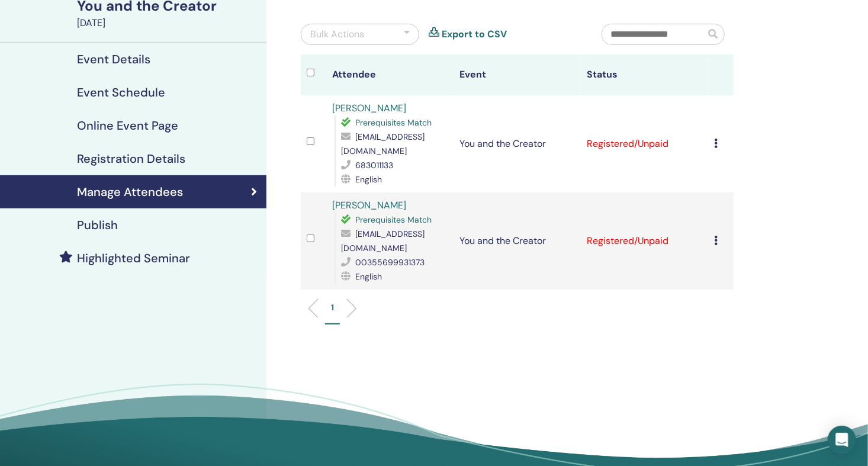 This screenshot has height=466, width=868. Describe the element at coordinates (337, 34) in the screenshot. I see `div: Bulk Actions` at that location.